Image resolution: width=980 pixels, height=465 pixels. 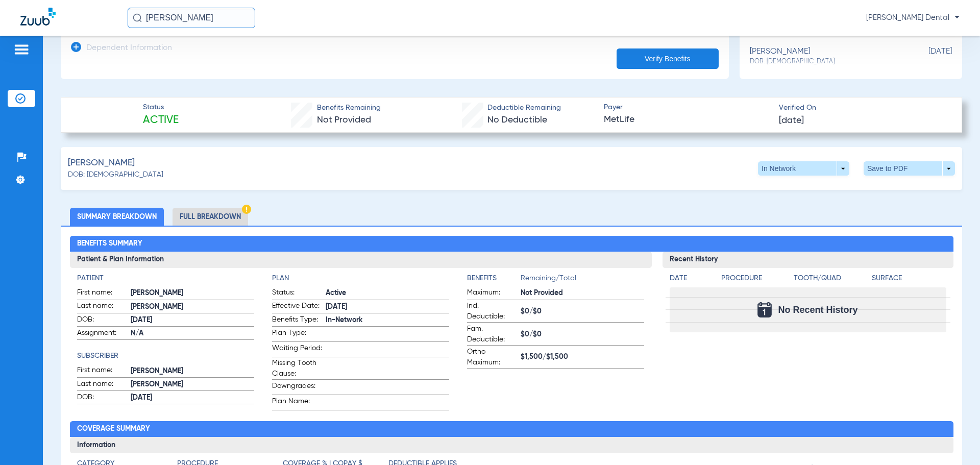 What do you see at coordinates (583, 280) in the screenshot?
I see `span: Remaining/Total` at bounding box center [583, 280].